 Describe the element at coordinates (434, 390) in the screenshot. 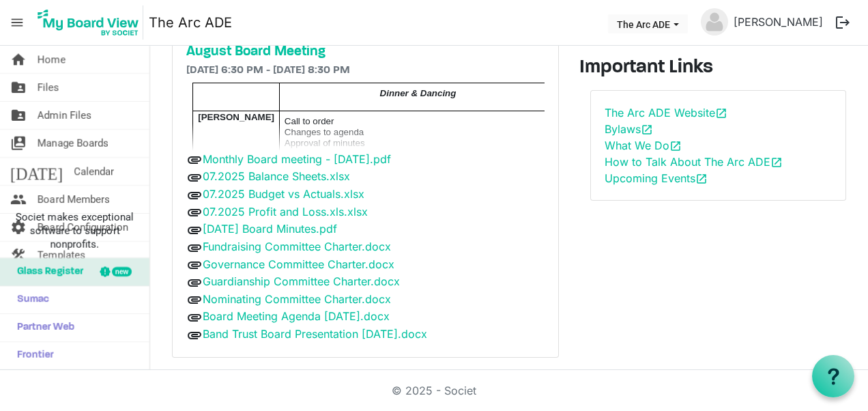

I see `a: © 2025 - Societ` at that location.